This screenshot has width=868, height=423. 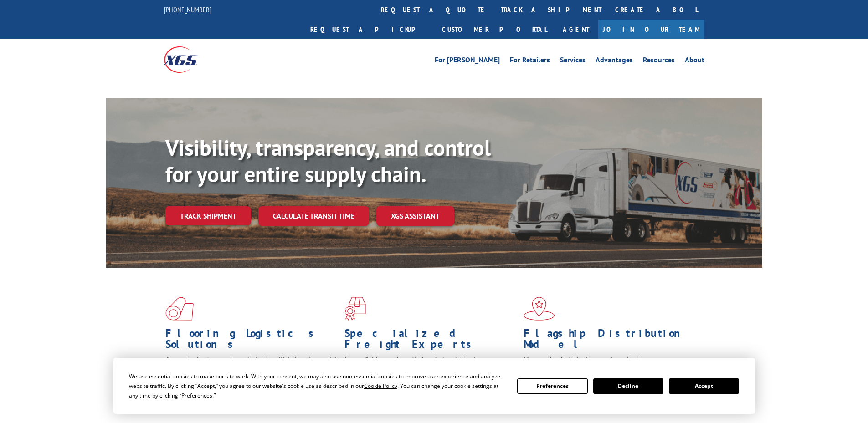 I want to click on img: xgs-icon-focused-on-flooring-red, so click(x=354, y=308).